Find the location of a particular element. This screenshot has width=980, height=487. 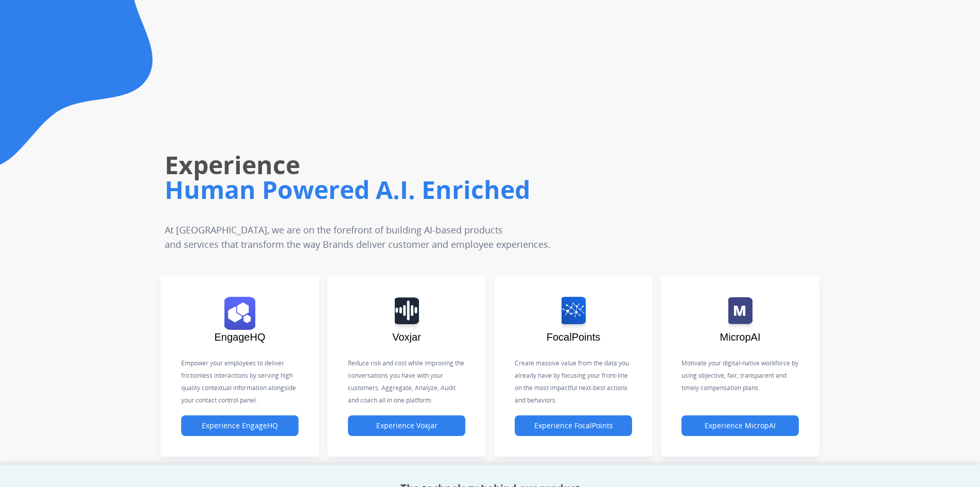

button: Experience MicropAI is located at coordinates (741, 426).